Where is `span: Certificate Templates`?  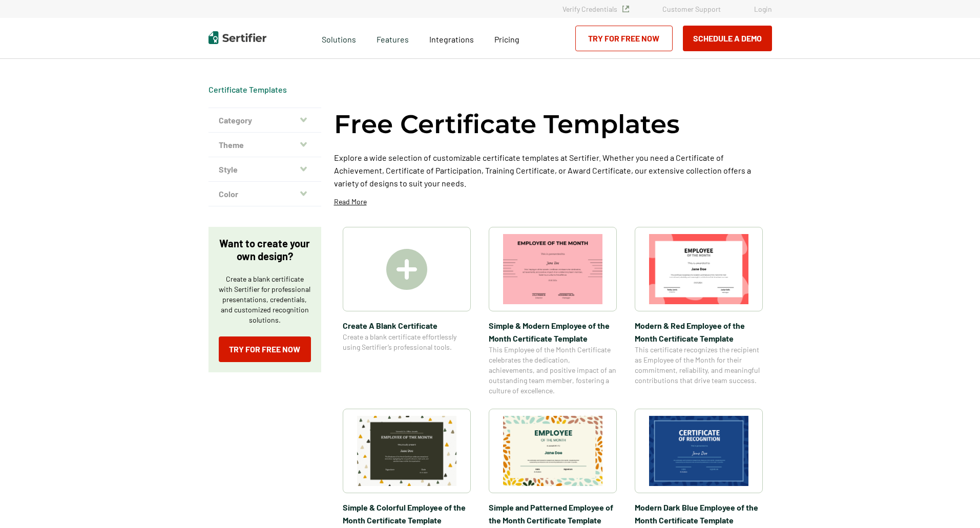 span: Certificate Templates is located at coordinates (247, 89).